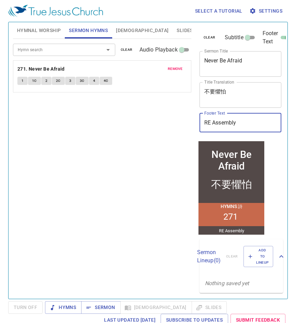 This screenshot has height=323, width=296. Describe the element at coordinates (35, 21) in the screenshot. I see `div: Never Be Afraid` at that location.